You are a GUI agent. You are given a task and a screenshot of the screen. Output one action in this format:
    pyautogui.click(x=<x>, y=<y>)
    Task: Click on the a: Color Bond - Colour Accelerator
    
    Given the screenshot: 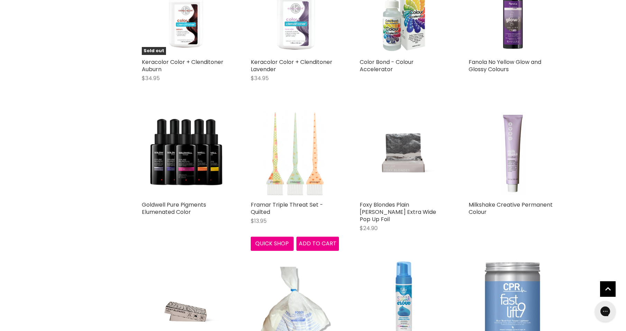 What is the action you would take?
    pyautogui.click(x=386, y=66)
    